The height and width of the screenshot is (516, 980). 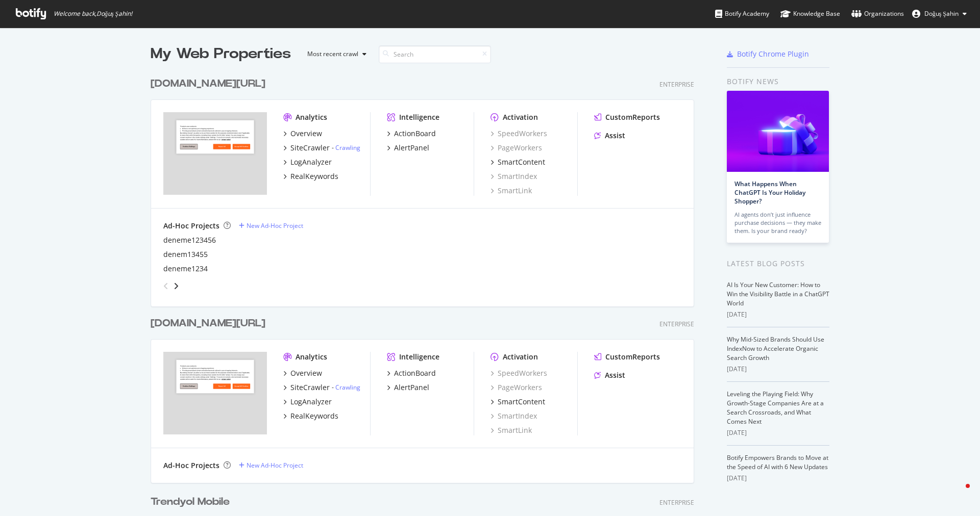 What do you see at coordinates (215, 393) in the screenshot?
I see `img: trendyol.com/ro` at bounding box center [215, 393].